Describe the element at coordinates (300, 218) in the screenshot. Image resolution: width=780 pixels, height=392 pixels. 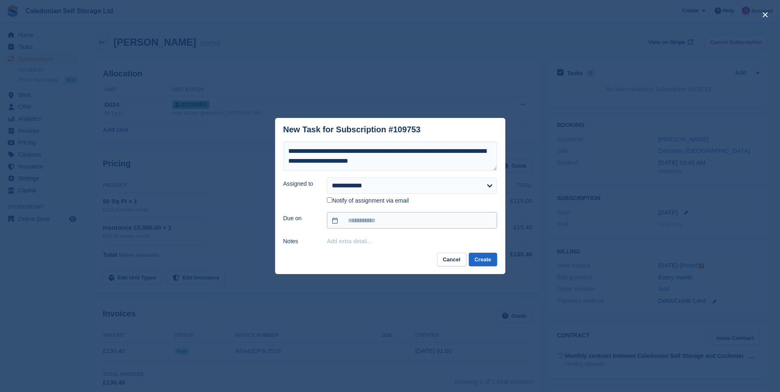
I see `label: Due on` at that location.